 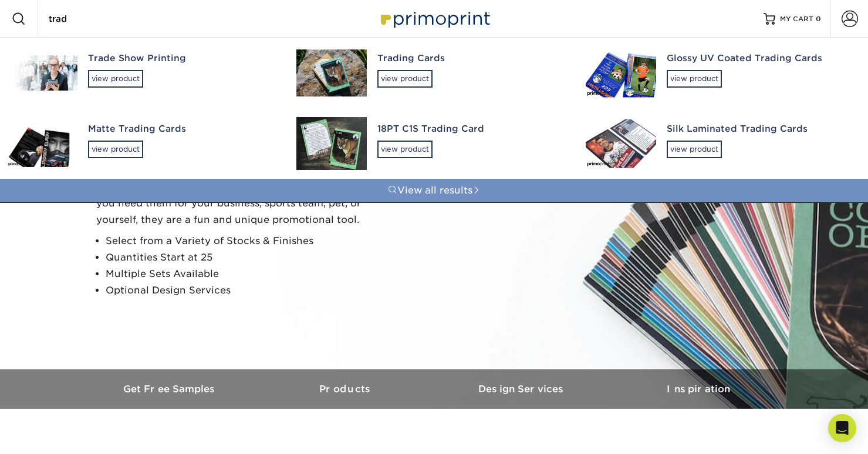 I want to click on span: MY CART, so click(x=797, y=19).